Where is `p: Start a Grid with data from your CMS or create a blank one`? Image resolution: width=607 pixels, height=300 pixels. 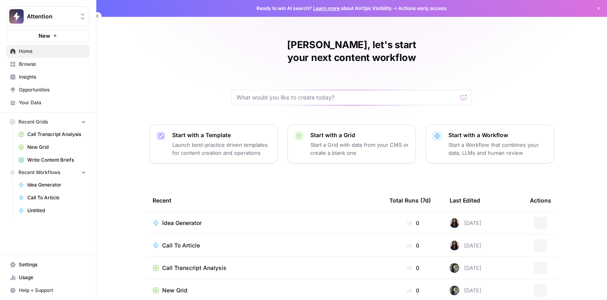
p: Start a Grid with data from your CMS or create a blank one is located at coordinates (360, 149).